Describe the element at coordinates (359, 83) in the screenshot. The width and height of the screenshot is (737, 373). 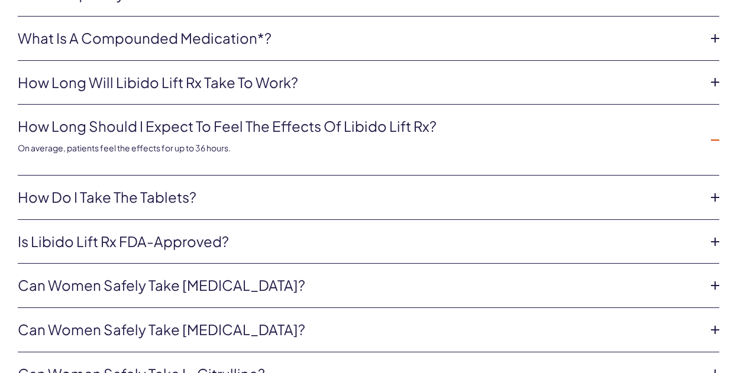
I see `a: How long will Libido Lift Rx take to work?` at that location.